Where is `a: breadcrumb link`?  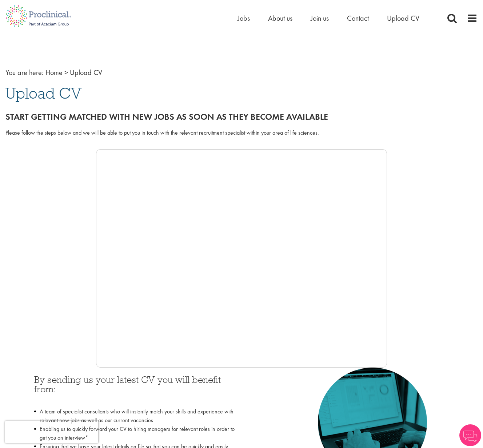 a: breadcrumb link is located at coordinates (54, 72).